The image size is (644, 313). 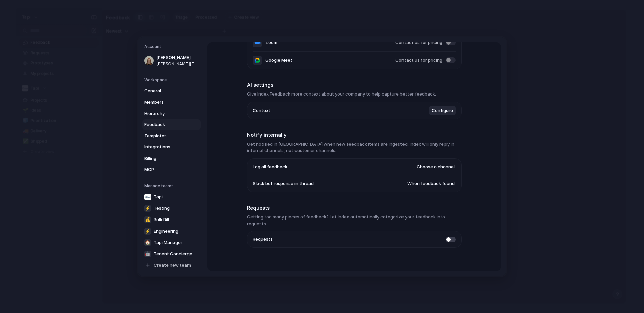 What do you see at coordinates (165, 170) in the screenshot?
I see `span: MCP` at bounding box center [165, 170].